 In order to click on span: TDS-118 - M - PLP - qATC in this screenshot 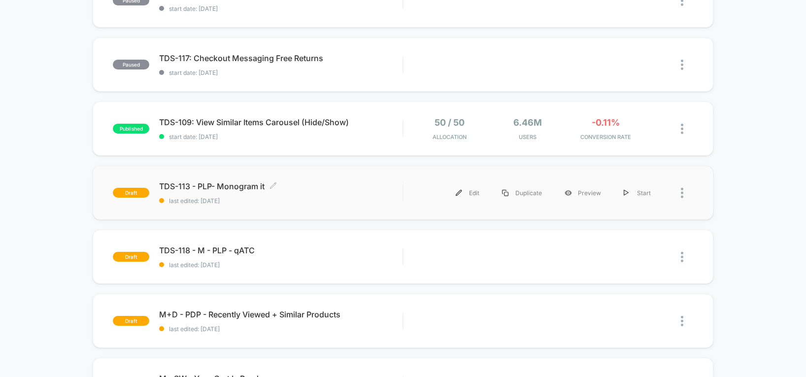, I will do `click(281, 250)`.